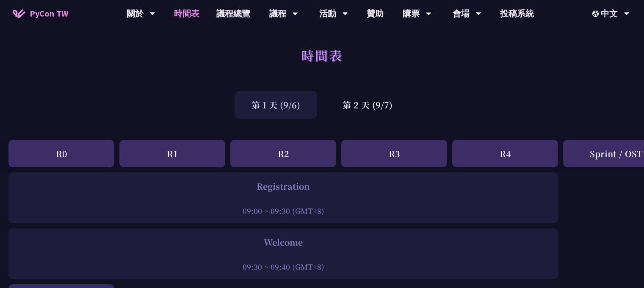 The image size is (644, 288). Describe the element at coordinates (283, 186) in the screenshot. I see `div: Registration` at that location.